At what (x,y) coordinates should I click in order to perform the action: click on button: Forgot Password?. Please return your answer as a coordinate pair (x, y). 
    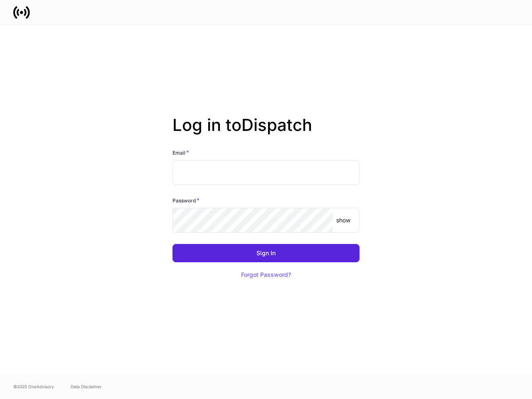
    Looking at the image, I should click on (266, 275).